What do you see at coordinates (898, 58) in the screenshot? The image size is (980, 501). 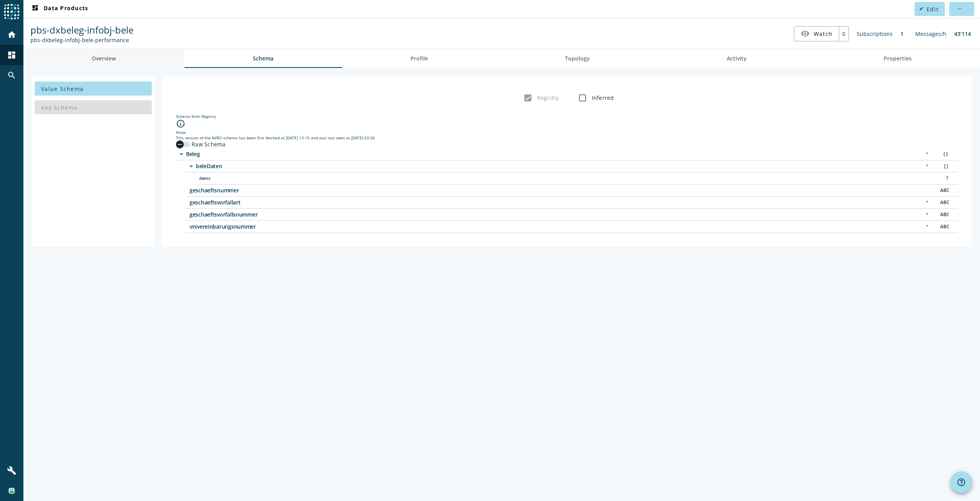 I see `span: Properties` at bounding box center [898, 58].